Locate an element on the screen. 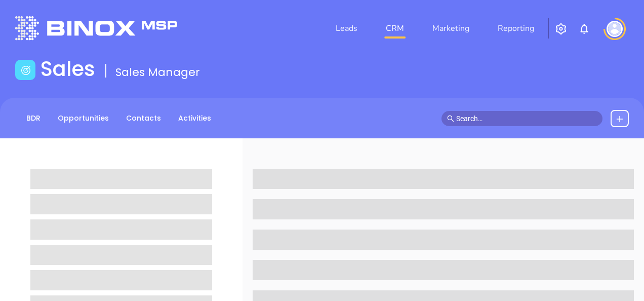  img: user is located at coordinates (614, 29).